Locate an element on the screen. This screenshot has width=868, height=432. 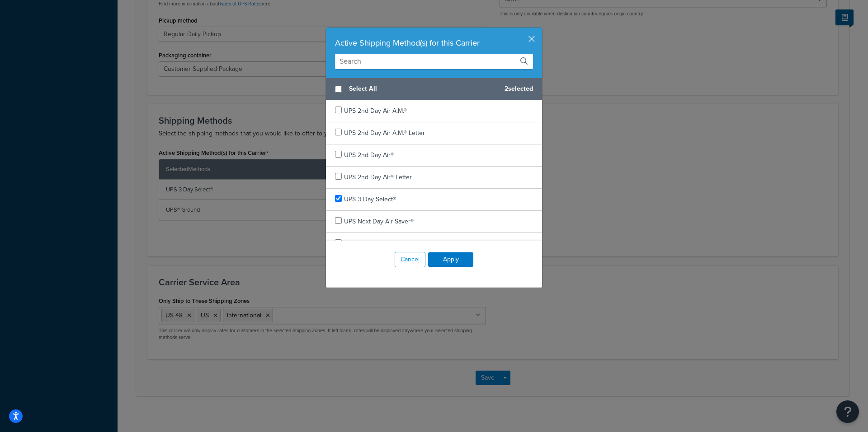
button: Cancel is located at coordinates (410, 260).